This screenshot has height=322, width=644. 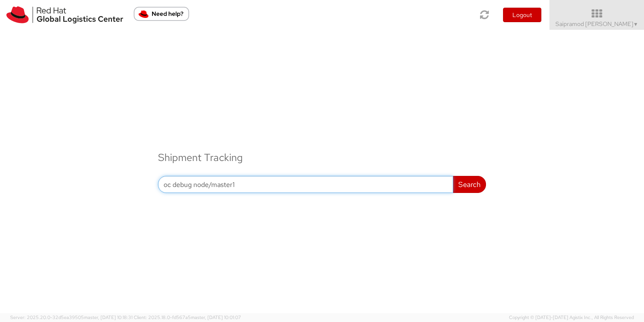 What do you see at coordinates (188, 317) in the screenshot?
I see `span: Client: 2025.18.0-fd567a5` at bounding box center [188, 317].